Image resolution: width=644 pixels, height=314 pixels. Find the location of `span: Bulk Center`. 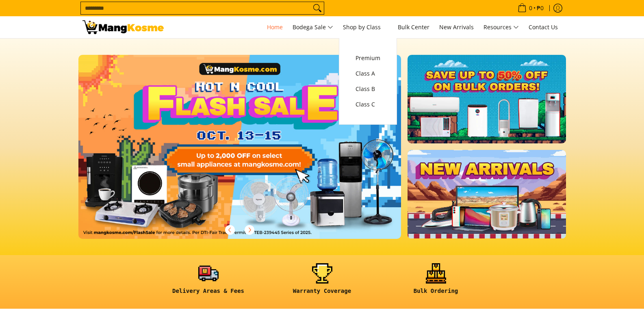

span: Bulk Center is located at coordinates (414, 27).